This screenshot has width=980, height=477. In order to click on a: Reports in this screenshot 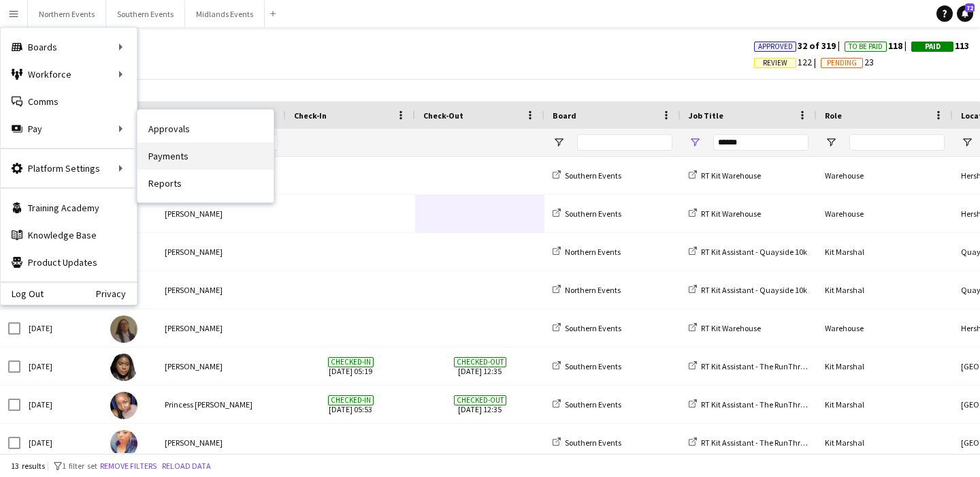, I will do `click(205, 183)`.